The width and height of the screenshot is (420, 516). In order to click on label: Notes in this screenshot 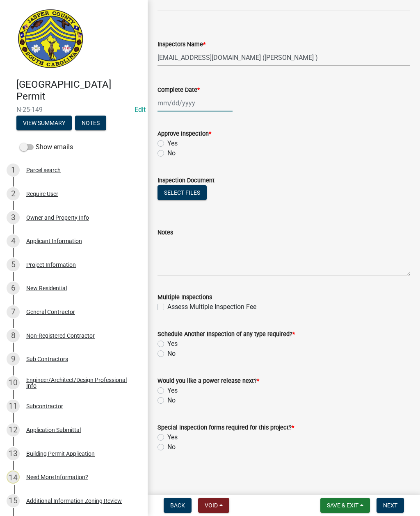, I will do `click(165, 233)`.